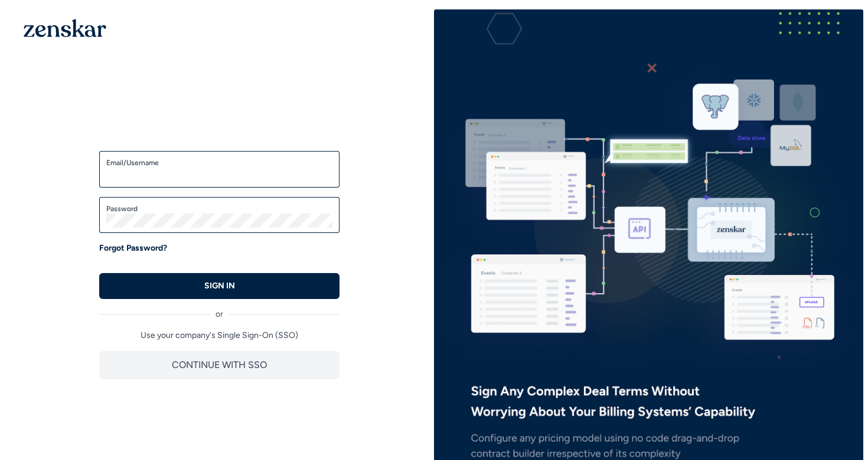  What do you see at coordinates (219, 310) in the screenshot?
I see `div: or` at bounding box center [219, 310].